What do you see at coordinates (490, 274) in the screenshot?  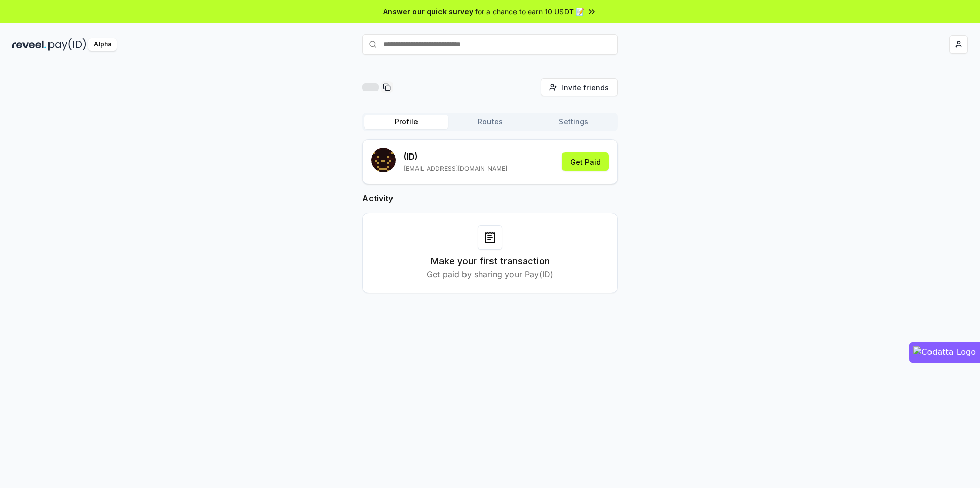 I see `p: Get paid by sharing your Pay(ID)` at bounding box center [490, 274].